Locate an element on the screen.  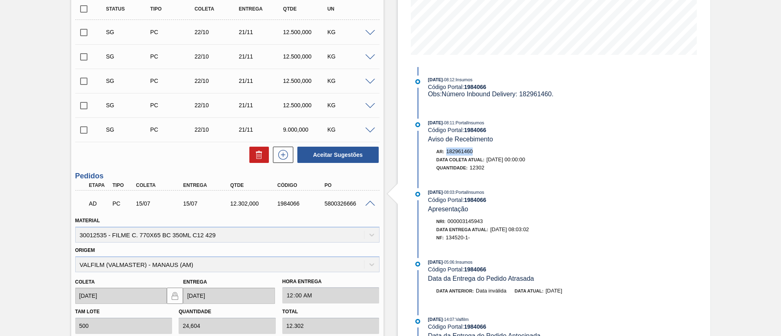
h3: Pedidos is located at coordinates (227, 176).